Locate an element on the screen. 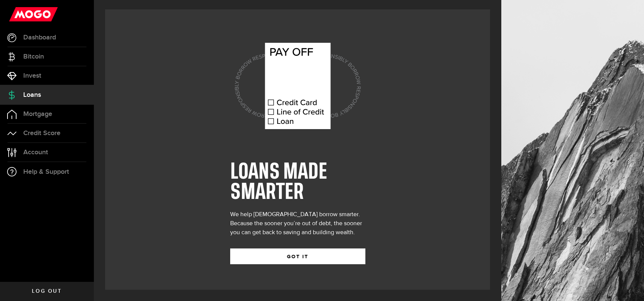  span: Help & Support is located at coordinates (46, 172).